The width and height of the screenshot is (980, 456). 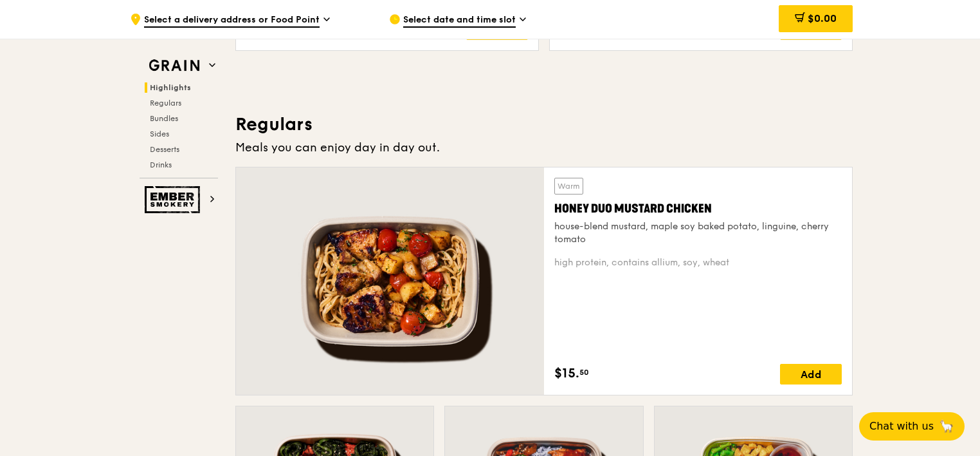 What do you see at coordinates (912, 426) in the screenshot?
I see `button: Chat with us🦙` at bounding box center [912, 426].